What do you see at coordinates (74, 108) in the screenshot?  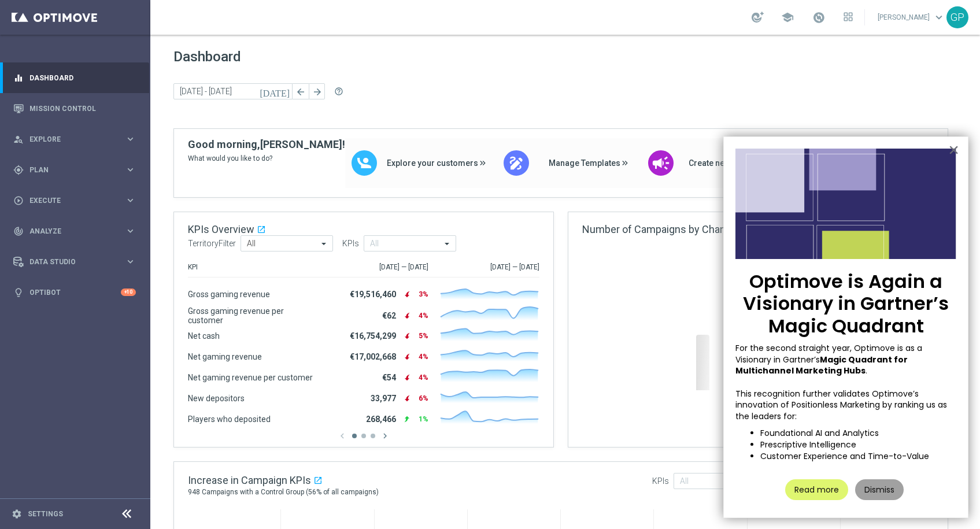 I see `div: Mission Control` at bounding box center [74, 108].